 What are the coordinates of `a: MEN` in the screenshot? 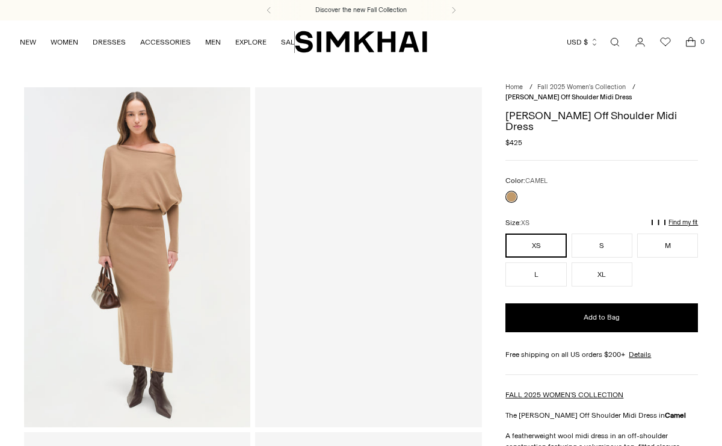 It's located at (213, 42).